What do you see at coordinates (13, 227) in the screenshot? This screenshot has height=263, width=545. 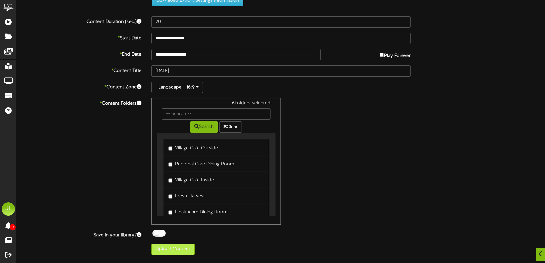 I see `span: 0` at bounding box center [13, 227].